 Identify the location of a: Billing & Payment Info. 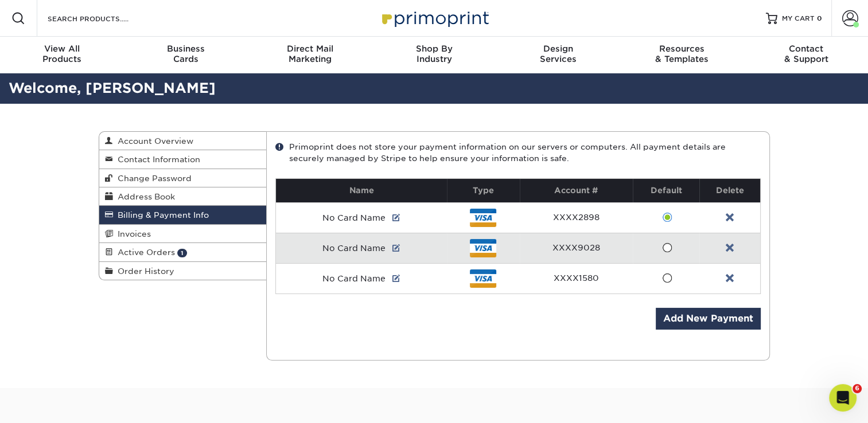
(183, 215).